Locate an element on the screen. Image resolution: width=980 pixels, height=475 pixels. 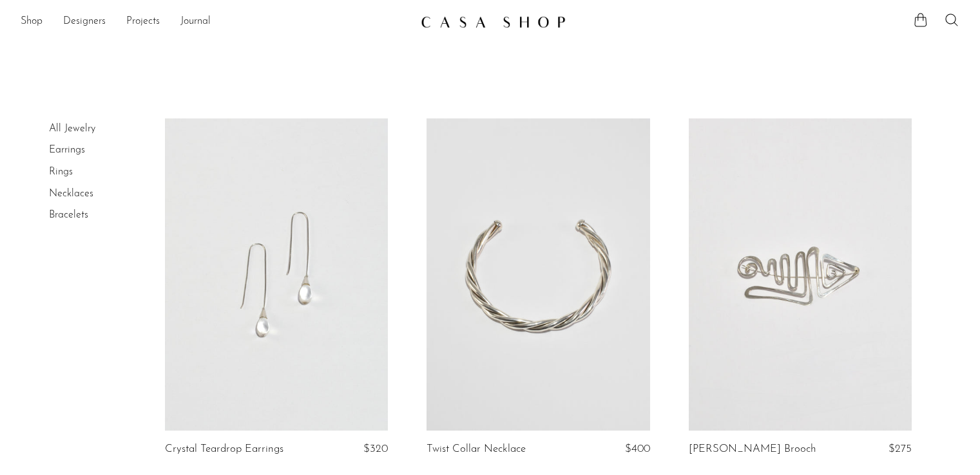
span: $275 is located at coordinates (900, 449).